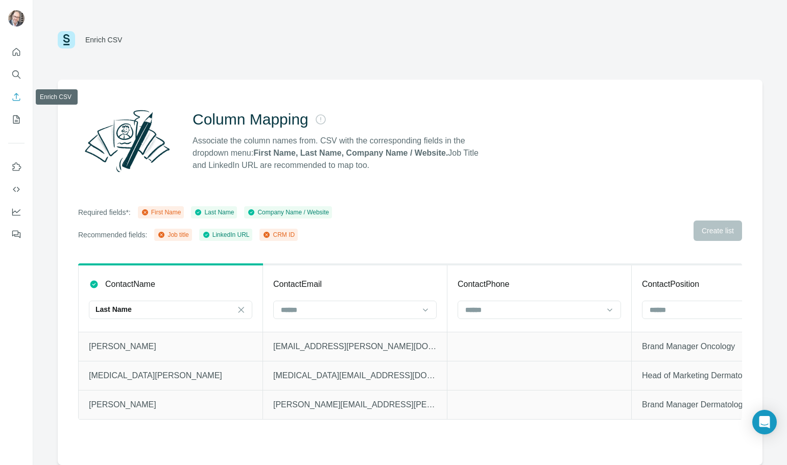 This screenshot has width=787, height=465. Describe the element at coordinates (278, 235) in the screenshot. I see `div: CRM ID` at that location.